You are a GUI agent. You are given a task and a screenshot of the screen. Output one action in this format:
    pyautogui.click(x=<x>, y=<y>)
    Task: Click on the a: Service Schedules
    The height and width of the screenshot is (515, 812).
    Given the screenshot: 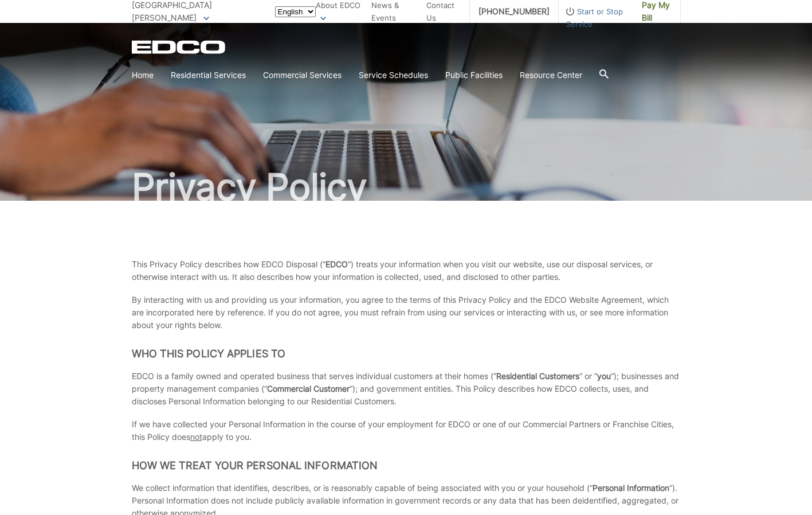 What is the action you would take?
    pyautogui.click(x=393, y=75)
    